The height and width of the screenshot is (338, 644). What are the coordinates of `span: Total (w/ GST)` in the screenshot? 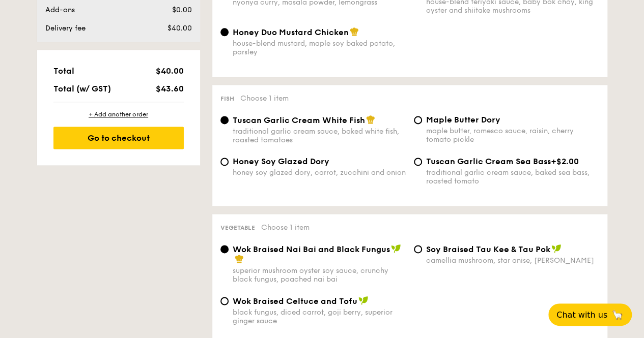 It's located at (82, 89).